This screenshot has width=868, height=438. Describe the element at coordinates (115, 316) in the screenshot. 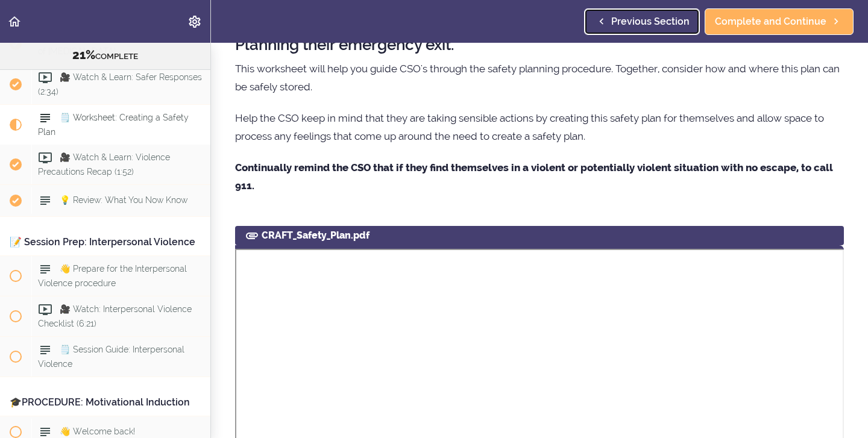

I see `span: 🎥 Watch: Interpersonal Violence Checklist (6:21)` at that location.